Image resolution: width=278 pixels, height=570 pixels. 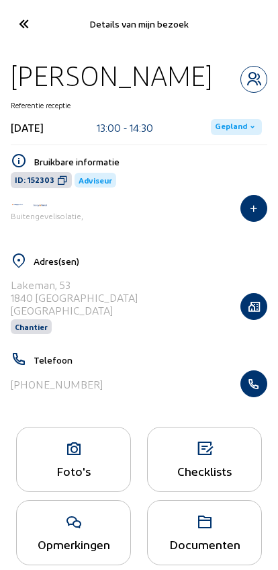 I want to click on div: Foto's, so click(x=73, y=470).